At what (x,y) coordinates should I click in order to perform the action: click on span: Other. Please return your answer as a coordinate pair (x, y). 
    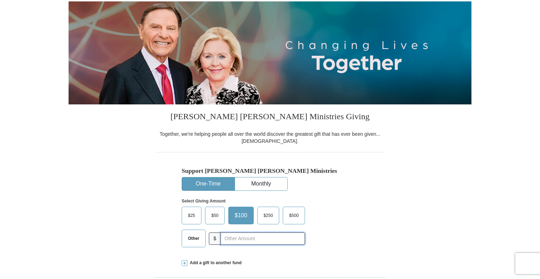
    Looking at the image, I should click on (194, 239).